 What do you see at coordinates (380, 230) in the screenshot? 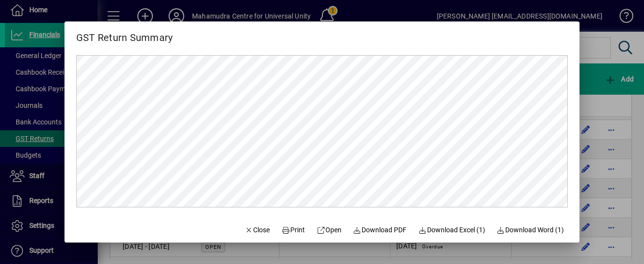
I see `span: Download PDF` at bounding box center [380, 230].